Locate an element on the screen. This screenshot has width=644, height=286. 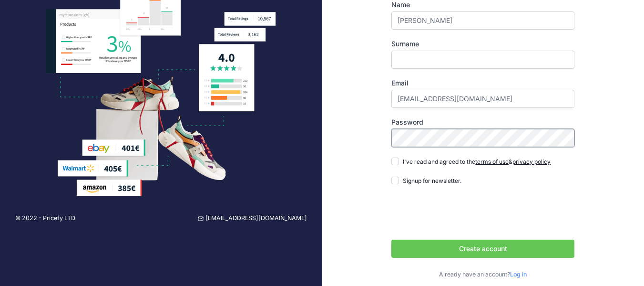
a: privacy policy is located at coordinates (532, 161).